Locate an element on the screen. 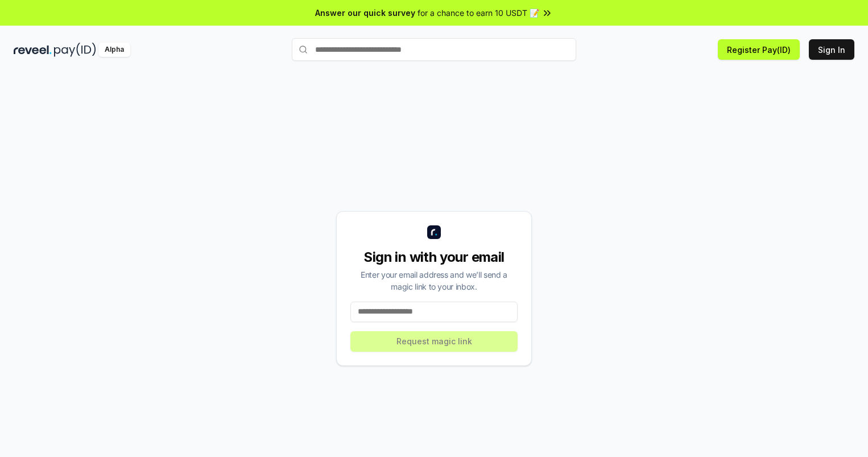 The height and width of the screenshot is (457, 868). div: Alpha is located at coordinates (114, 49).